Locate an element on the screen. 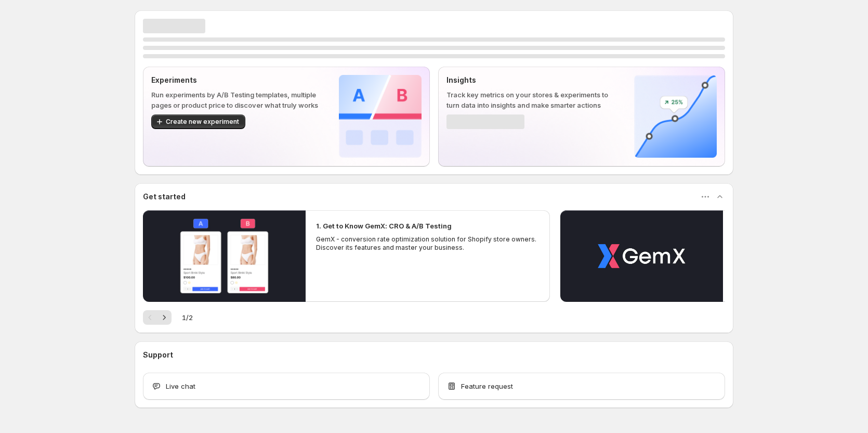 The image size is (868, 433). p: GemX - conversion rate optimization solution for Shopify store owners. Discover its features and ... is located at coordinates (428, 244).